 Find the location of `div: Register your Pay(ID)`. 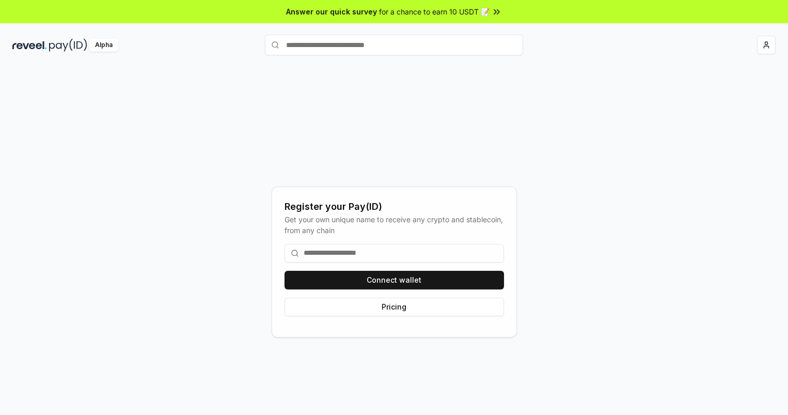

div: Register your Pay(ID) is located at coordinates (394, 207).